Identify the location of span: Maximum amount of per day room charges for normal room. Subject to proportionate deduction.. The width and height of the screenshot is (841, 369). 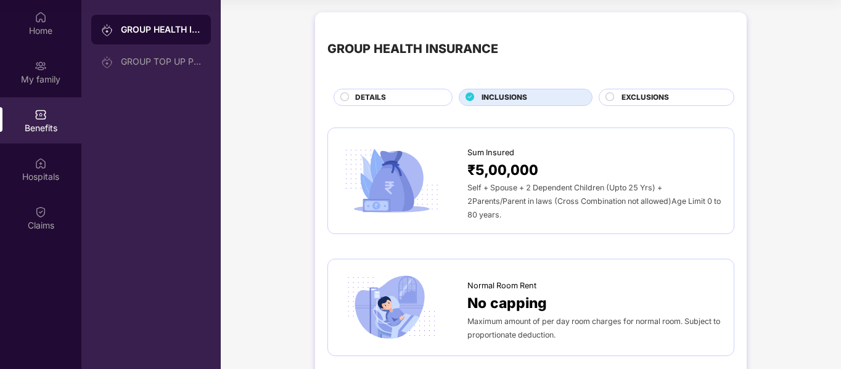
(594, 328).